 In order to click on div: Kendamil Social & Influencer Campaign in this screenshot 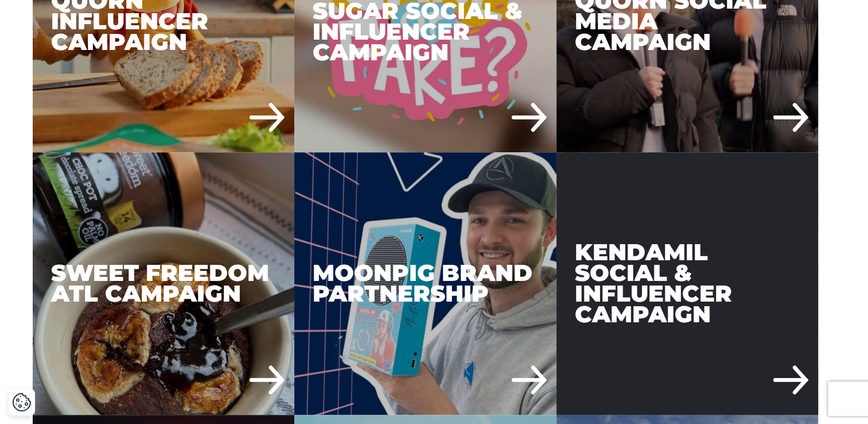, I will do `click(688, 283)`.